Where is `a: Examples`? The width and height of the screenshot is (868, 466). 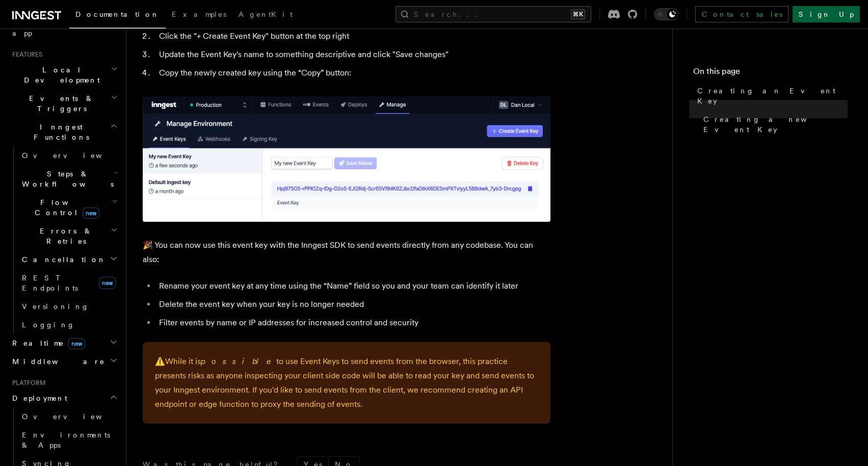 a: Examples is located at coordinates (199, 15).